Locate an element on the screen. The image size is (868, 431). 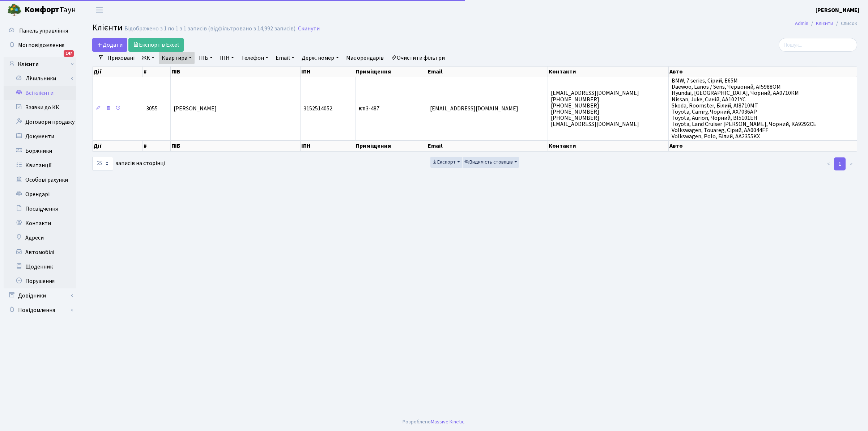
a: Експорт в Excel is located at coordinates (156, 45).